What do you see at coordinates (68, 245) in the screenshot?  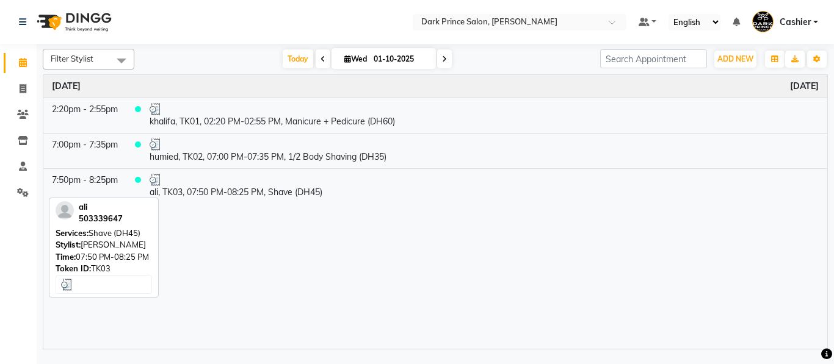 I see `span: Stylist:` at bounding box center [68, 245].